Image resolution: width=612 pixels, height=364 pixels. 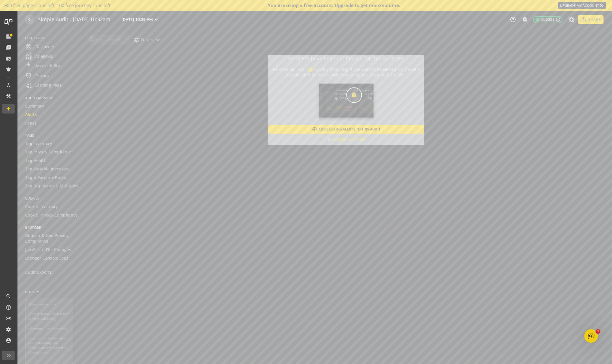 What do you see at coordinates (39, 144) in the screenshot?
I see `span: Tag Inventory` at bounding box center [39, 144].